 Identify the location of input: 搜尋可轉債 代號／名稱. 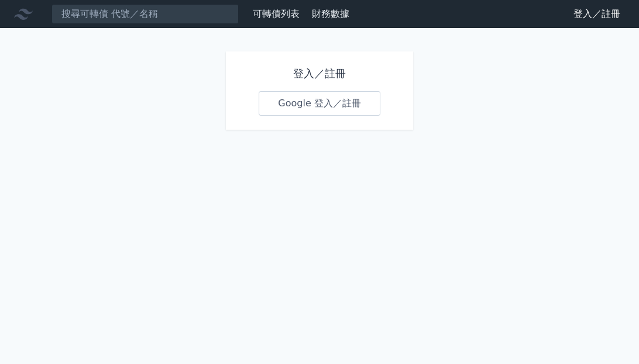
(145, 14).